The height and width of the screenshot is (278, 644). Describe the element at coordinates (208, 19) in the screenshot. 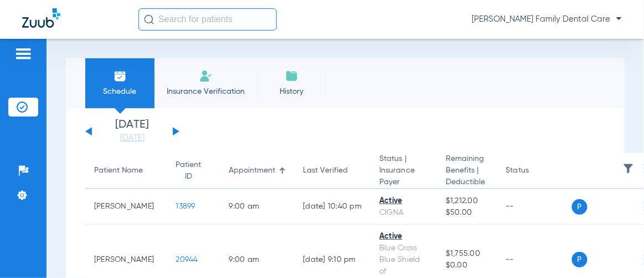

I see `input: Search for patients` at that location.